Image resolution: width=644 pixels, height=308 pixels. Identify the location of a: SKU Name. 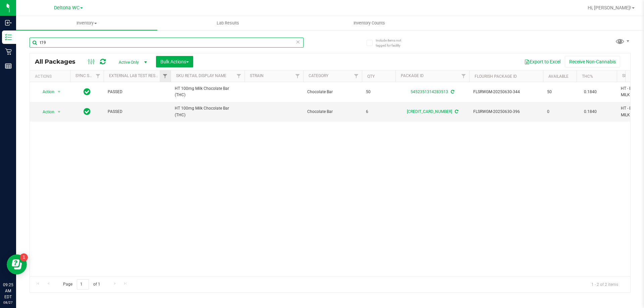
(633, 76).